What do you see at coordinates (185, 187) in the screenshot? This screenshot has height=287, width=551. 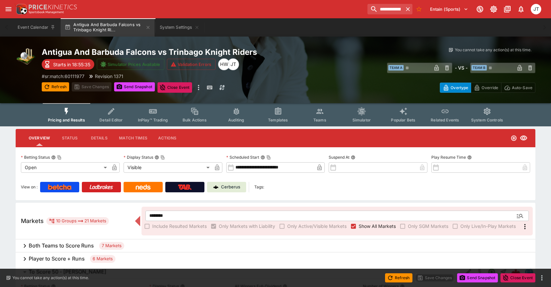 I see `img: TabNZ` at bounding box center [185, 187].